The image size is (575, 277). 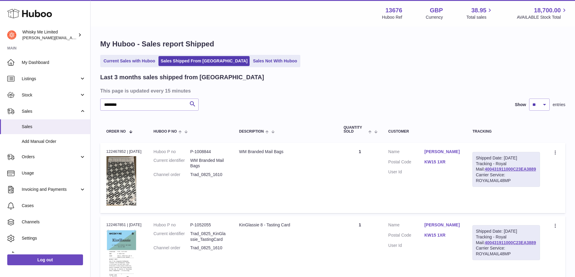 I want to click on span: Quantity Sold, so click(x=355, y=130).